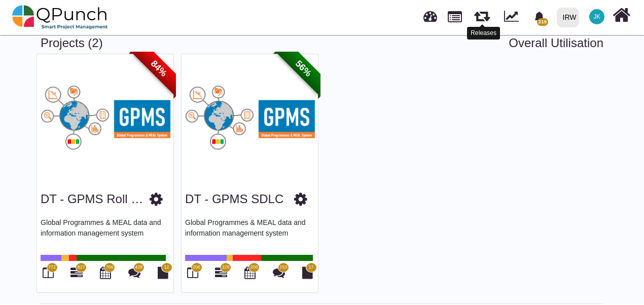 The height and width of the screenshot is (305, 644). What do you see at coordinates (226, 267) in the screenshot?
I see `span: 226` at bounding box center [226, 267].